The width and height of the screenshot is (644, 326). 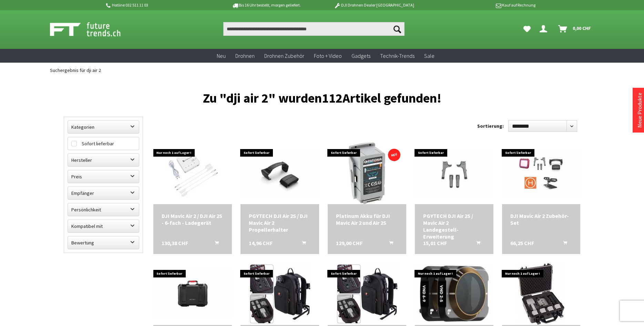 I want to click on label: Bewertung, so click(x=103, y=243).